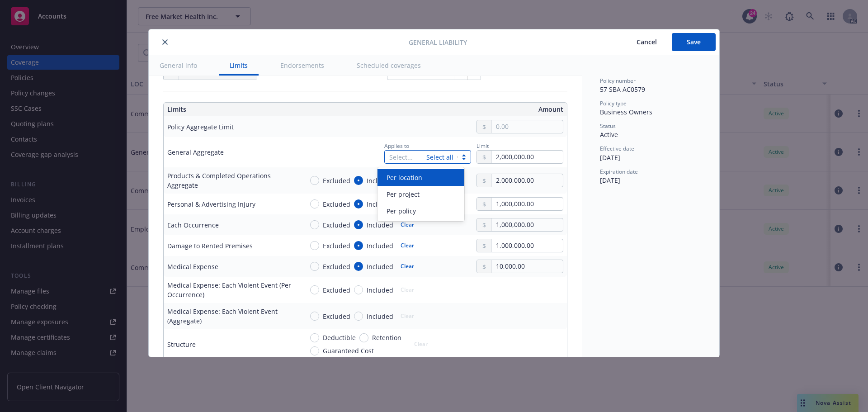  Describe the element at coordinates (482, 145) in the screenshot. I see `span: Limit` at that location.